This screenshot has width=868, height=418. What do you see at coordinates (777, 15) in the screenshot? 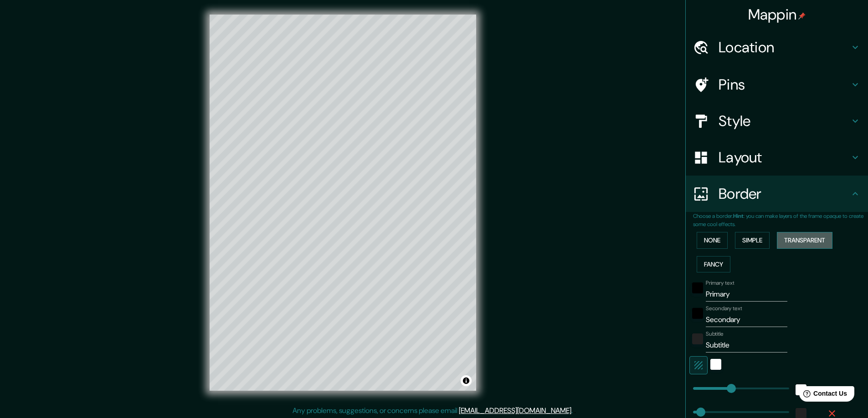
I see `h4: Mappin` at bounding box center [777, 15].